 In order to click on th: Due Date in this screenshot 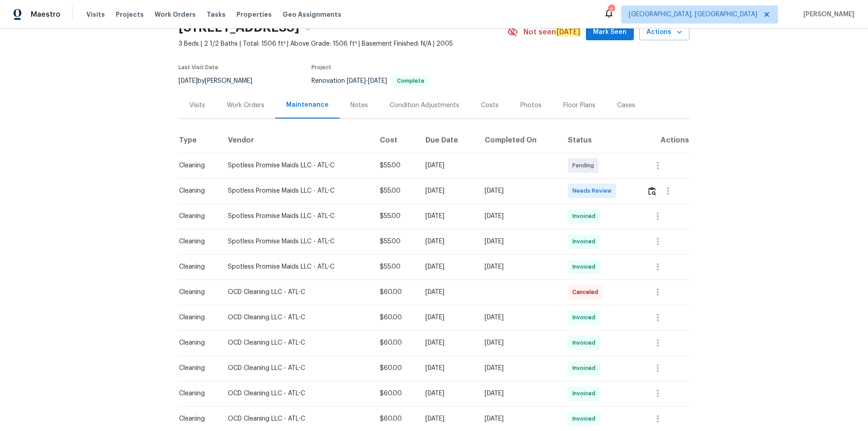, I will do `click(448, 140)`.